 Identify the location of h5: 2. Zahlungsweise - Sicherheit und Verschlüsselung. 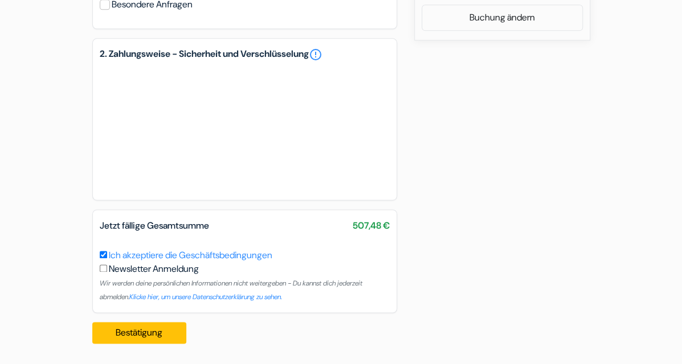
(244, 55).